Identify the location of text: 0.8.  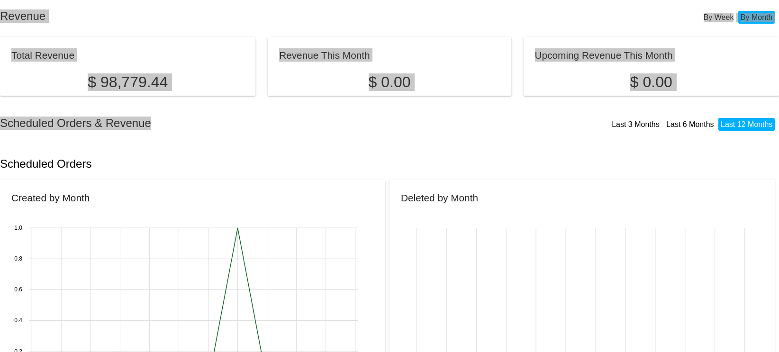
(18, 259).